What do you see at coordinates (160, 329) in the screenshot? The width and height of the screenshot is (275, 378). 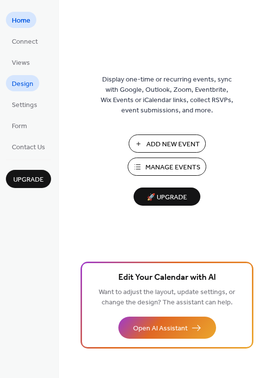 I see `span: Open AI Assistant` at bounding box center [160, 329].